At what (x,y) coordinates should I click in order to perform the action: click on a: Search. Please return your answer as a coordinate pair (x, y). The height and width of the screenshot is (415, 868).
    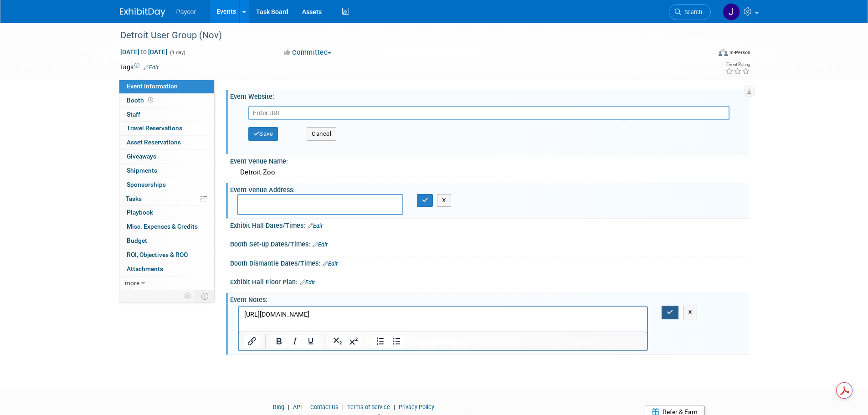
    Looking at the image, I should click on (690, 12).